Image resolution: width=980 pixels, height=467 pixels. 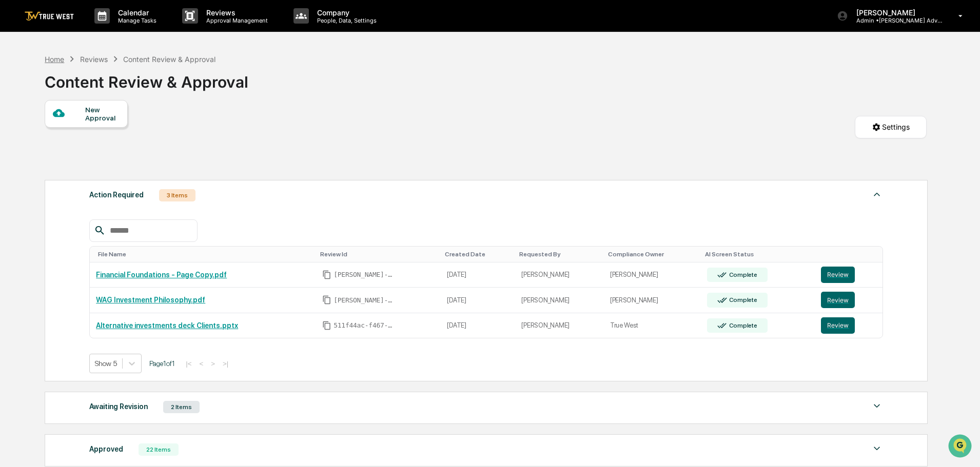 I want to click on div: Home, so click(x=54, y=59).